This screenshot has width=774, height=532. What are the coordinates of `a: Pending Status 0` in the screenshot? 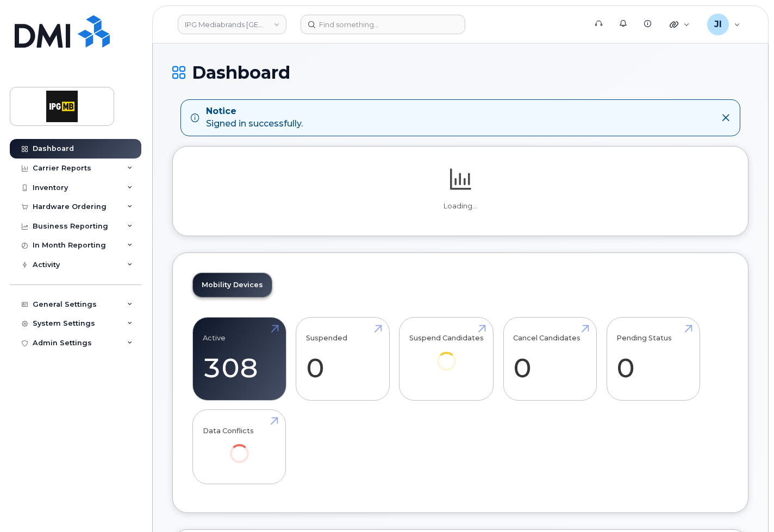 It's located at (652, 359).